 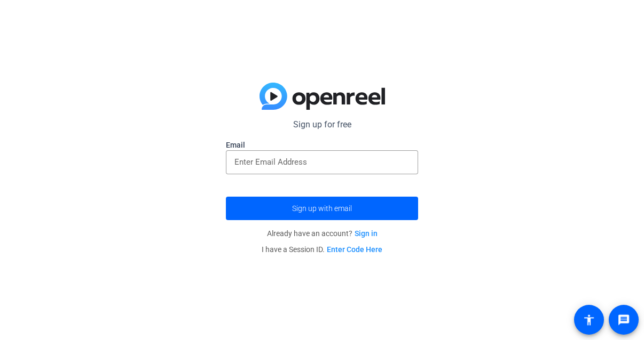 I want to click on label: Email, so click(x=322, y=145).